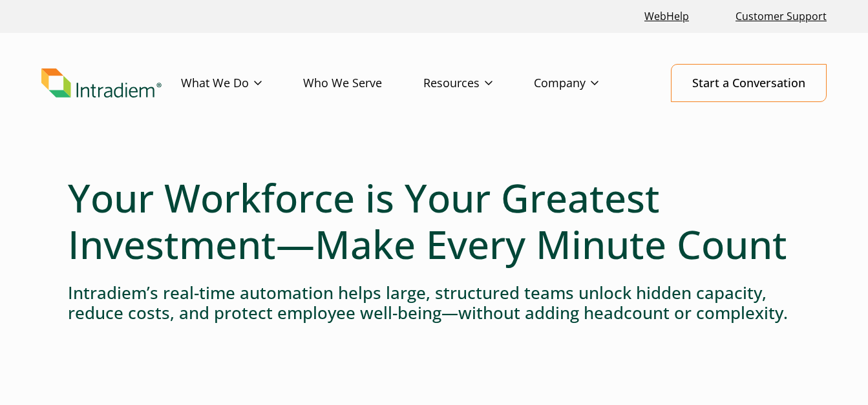 The height and width of the screenshot is (405, 868). What do you see at coordinates (102, 84) in the screenshot?
I see `img: Intradiem` at bounding box center [102, 84].